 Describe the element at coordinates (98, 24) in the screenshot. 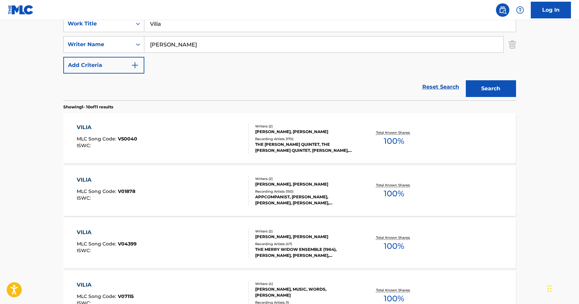

I see `div: Work Title` at that location.